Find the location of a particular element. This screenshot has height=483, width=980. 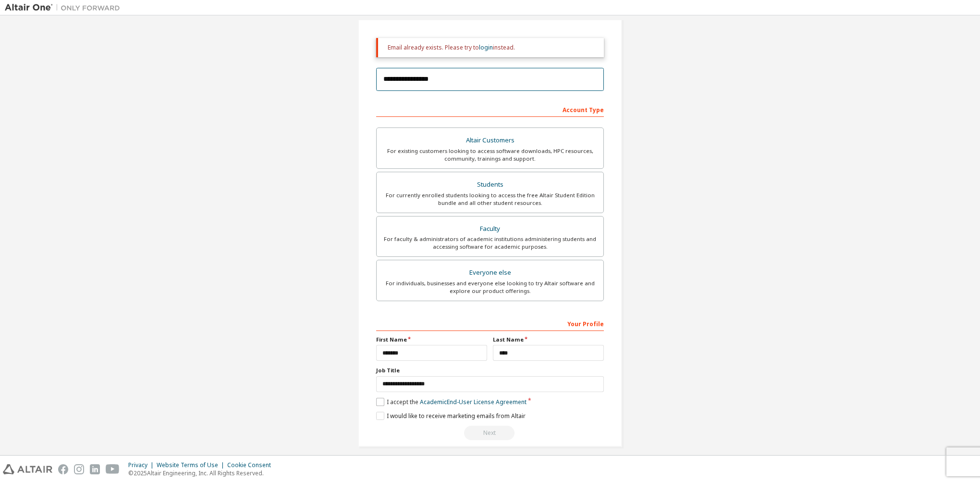

div: Email already exists. Please try to instead. is located at coordinates (492, 48).